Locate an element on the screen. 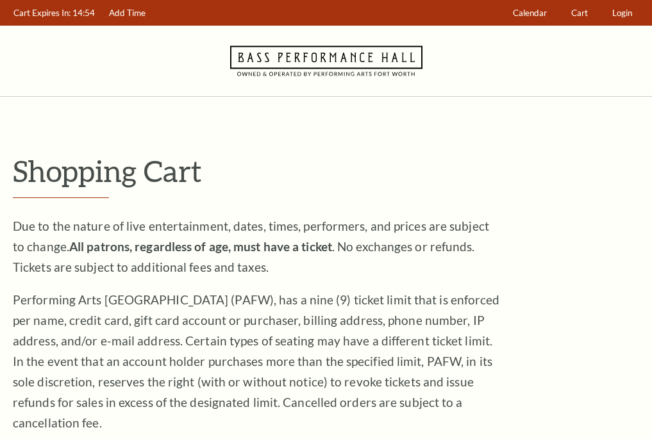 This screenshot has width=652, height=439. strong: All patrons, regardless of age, must have a ticket is located at coordinates (201, 246).